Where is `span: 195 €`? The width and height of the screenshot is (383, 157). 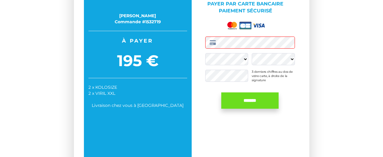 span: 195 € is located at coordinates (138, 61).